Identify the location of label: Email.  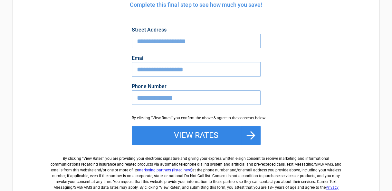
(196, 58).